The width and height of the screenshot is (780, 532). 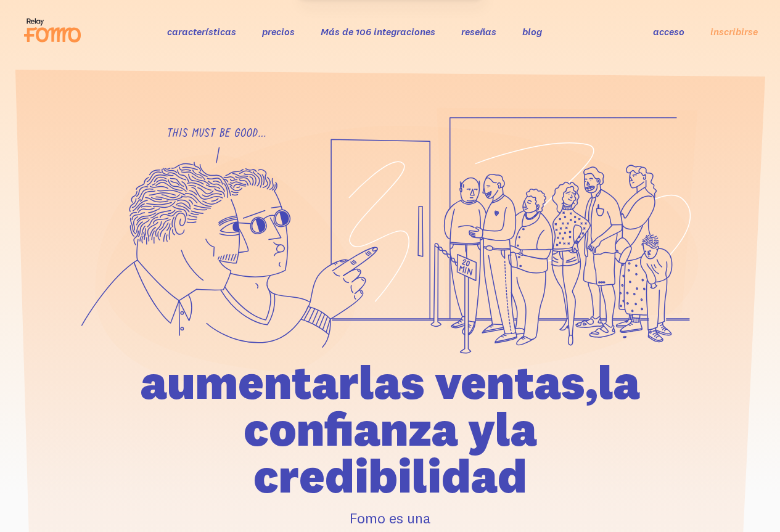 What do you see at coordinates (668, 32) in the screenshot?
I see `font: acceso` at bounding box center [668, 32].